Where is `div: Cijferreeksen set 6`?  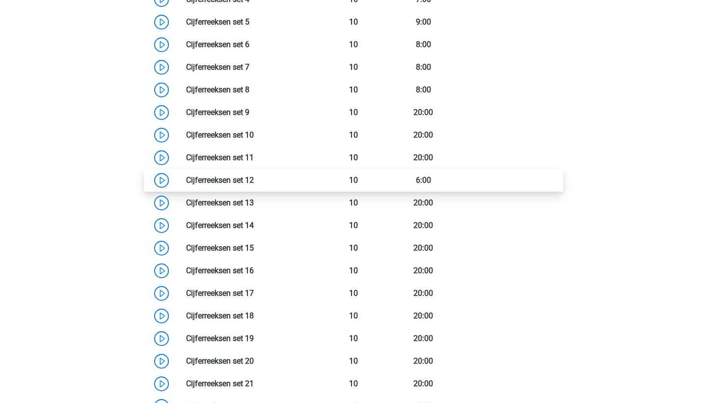 div: Cijferreeksen set 6 is located at coordinates (249, 45).